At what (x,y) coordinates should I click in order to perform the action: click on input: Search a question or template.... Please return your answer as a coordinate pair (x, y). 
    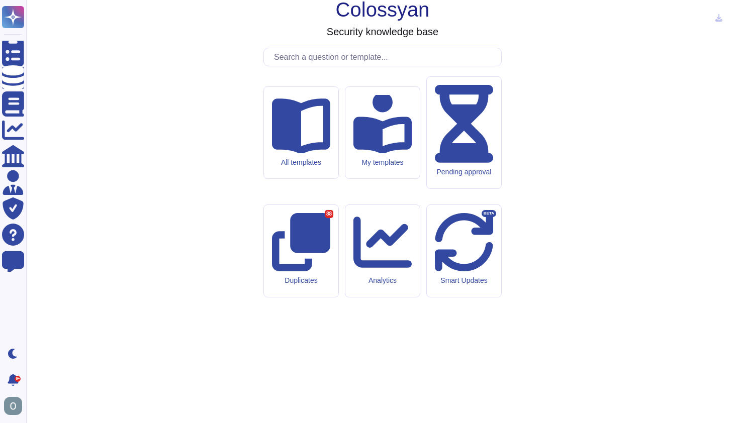
    Looking at the image, I should click on (385, 57).